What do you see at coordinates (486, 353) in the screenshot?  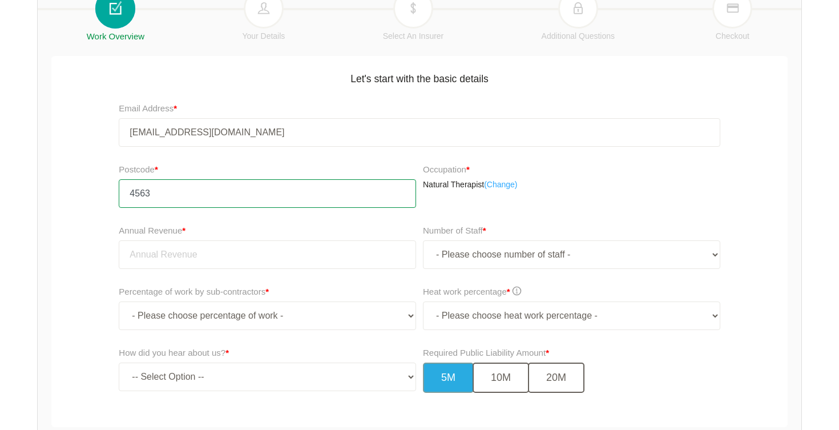 I see `label: Required Public Liability Amount` at bounding box center [486, 353].